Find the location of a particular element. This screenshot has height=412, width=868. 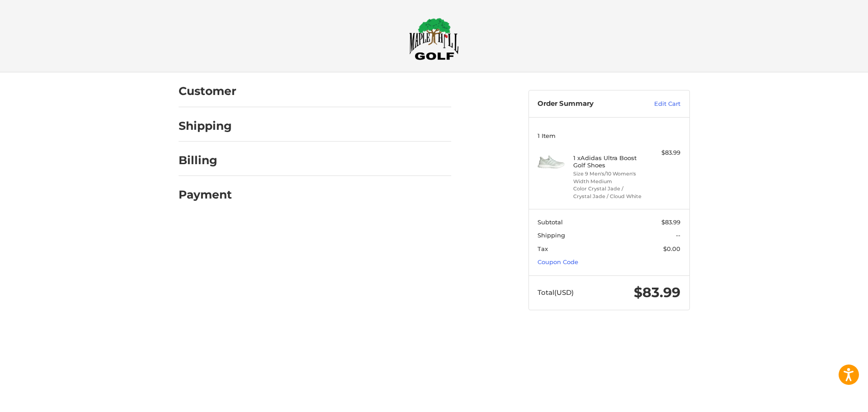

h3: 1 Item is located at coordinates (609, 136).